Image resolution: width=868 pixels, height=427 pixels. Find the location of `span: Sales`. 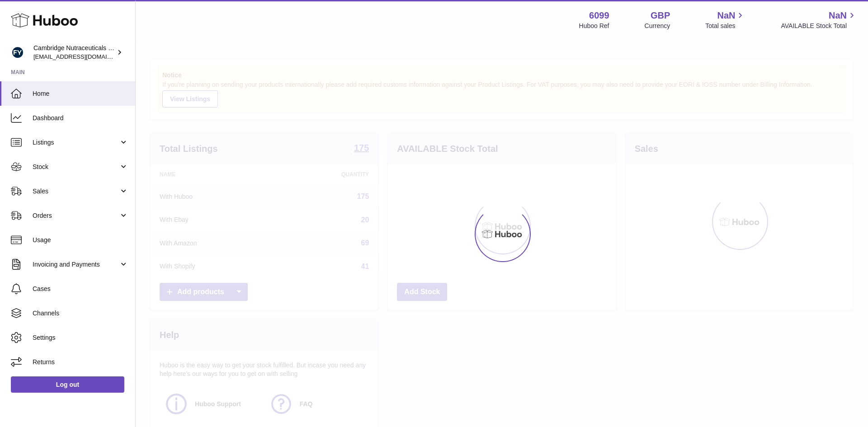

span: Sales is located at coordinates (76, 191).